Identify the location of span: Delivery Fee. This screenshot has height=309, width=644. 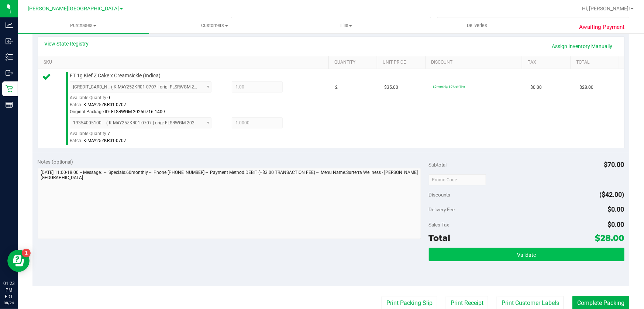
(442, 209).